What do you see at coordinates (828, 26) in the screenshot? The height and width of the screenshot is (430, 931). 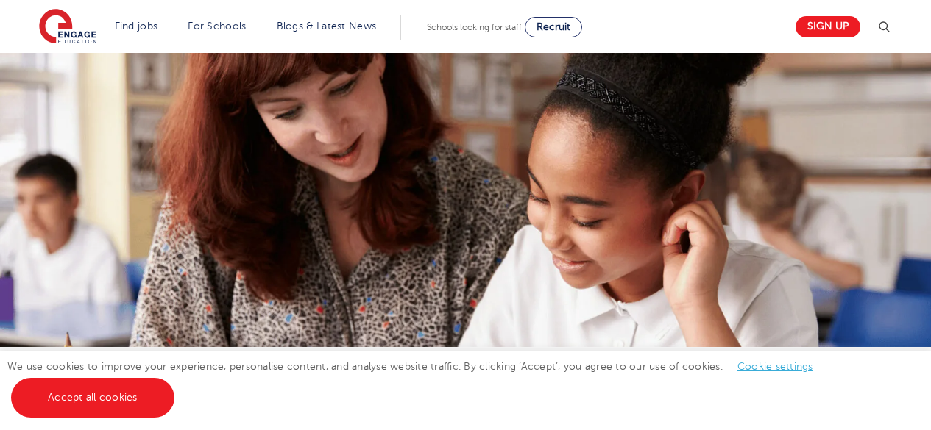 I see `a: Sign up` at bounding box center [828, 26].